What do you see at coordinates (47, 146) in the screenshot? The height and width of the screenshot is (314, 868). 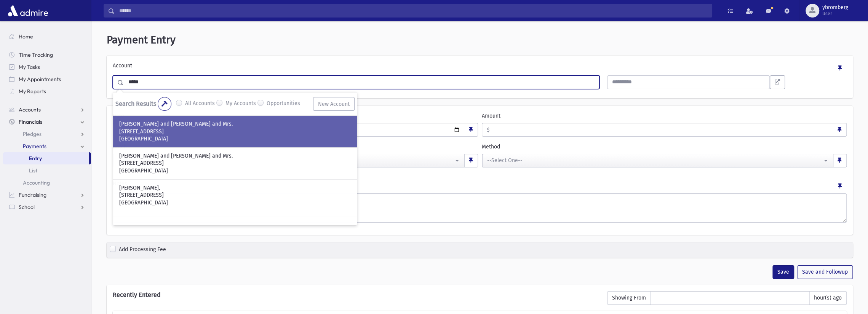 I see `a: Payments` at bounding box center [47, 146].